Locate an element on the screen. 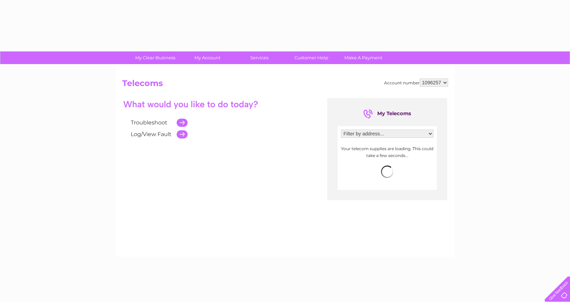 The width and height of the screenshot is (570, 302). img: loading is located at coordinates (387, 172).